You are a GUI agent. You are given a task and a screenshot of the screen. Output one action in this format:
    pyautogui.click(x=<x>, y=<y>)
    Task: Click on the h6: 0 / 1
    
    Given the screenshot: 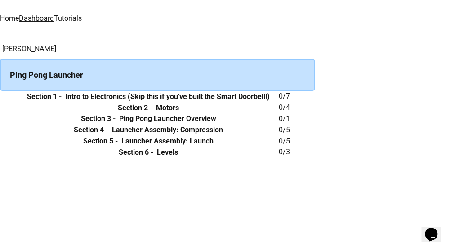 What is the action you would take?
    pyautogui.click(x=297, y=119)
    